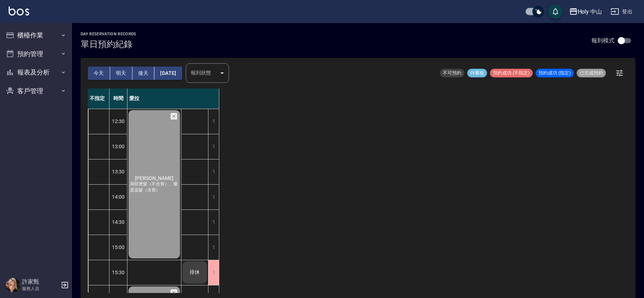 The image size is (644, 298). What do you see at coordinates (18, 10) in the screenshot?
I see `img: Logo` at bounding box center [18, 10].